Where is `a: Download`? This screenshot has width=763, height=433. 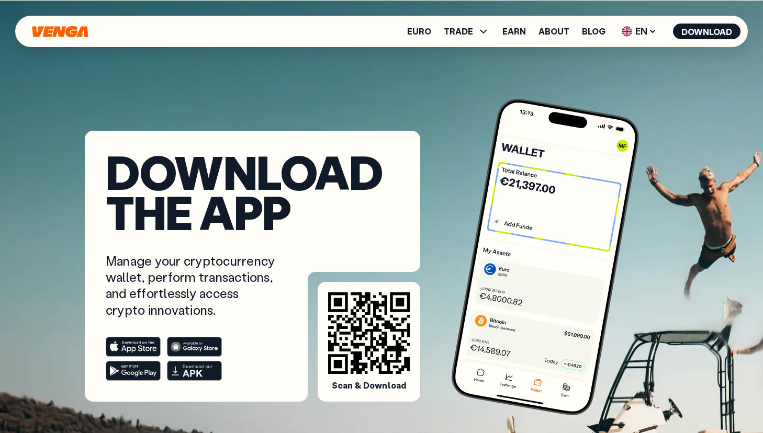 a: Download is located at coordinates (706, 31).